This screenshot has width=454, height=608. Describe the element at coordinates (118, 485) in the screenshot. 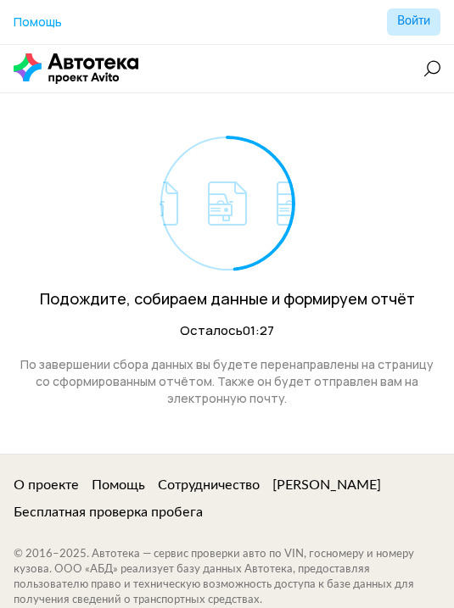

I see `div: Помощь` at that location.